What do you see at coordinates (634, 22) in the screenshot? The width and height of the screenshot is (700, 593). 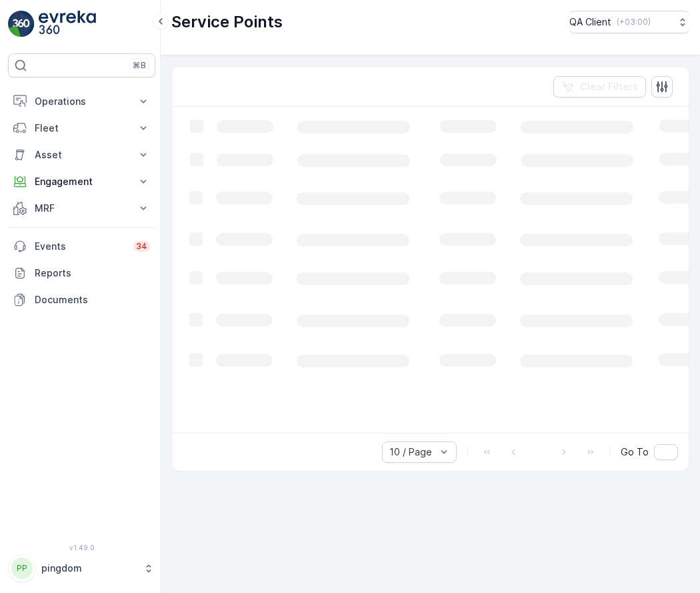 I see `p: ( +03:00 )` at bounding box center [634, 22].